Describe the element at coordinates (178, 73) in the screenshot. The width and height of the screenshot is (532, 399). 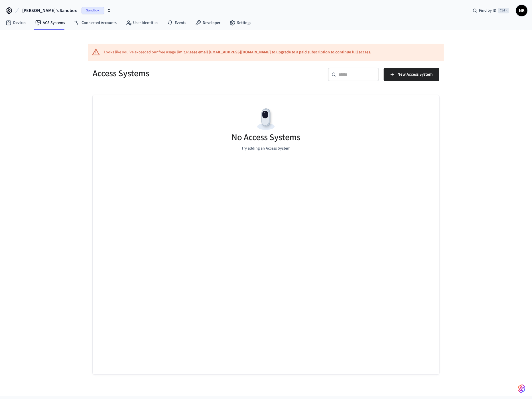
I see `h5: Access Systems` at that location.